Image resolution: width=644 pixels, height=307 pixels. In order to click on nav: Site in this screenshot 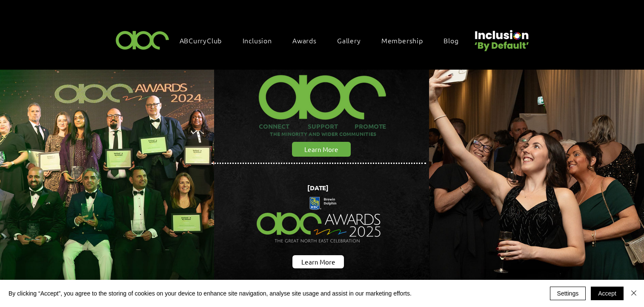, I will do `click(323, 40)`.